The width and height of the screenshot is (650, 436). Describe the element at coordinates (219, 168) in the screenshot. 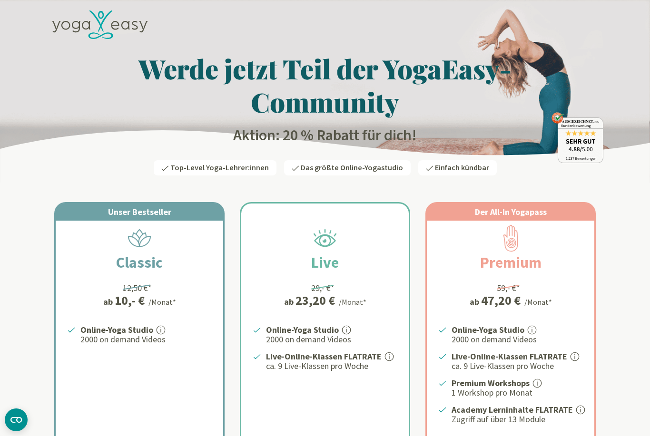

I see `span: Top-Level Yoga-Lehrer:innen` at that location.